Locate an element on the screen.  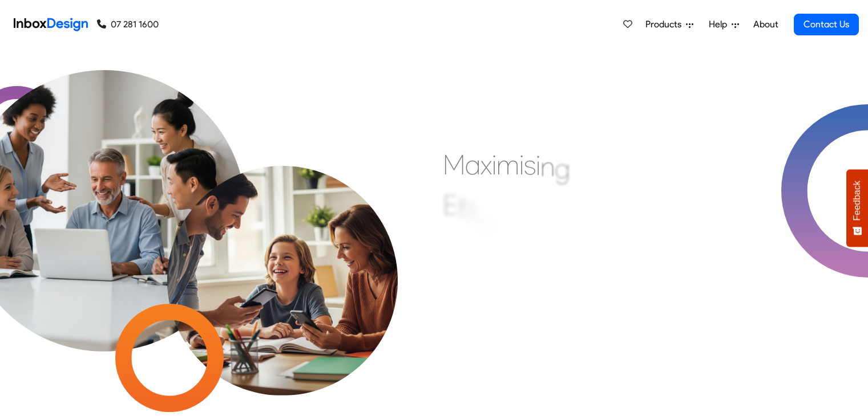
div: g is located at coordinates (562, 168).